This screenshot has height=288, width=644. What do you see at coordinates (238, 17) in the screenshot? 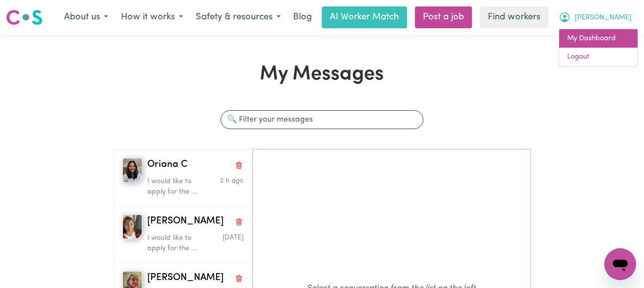
I see `button: Safety & resources` at bounding box center [238, 17].